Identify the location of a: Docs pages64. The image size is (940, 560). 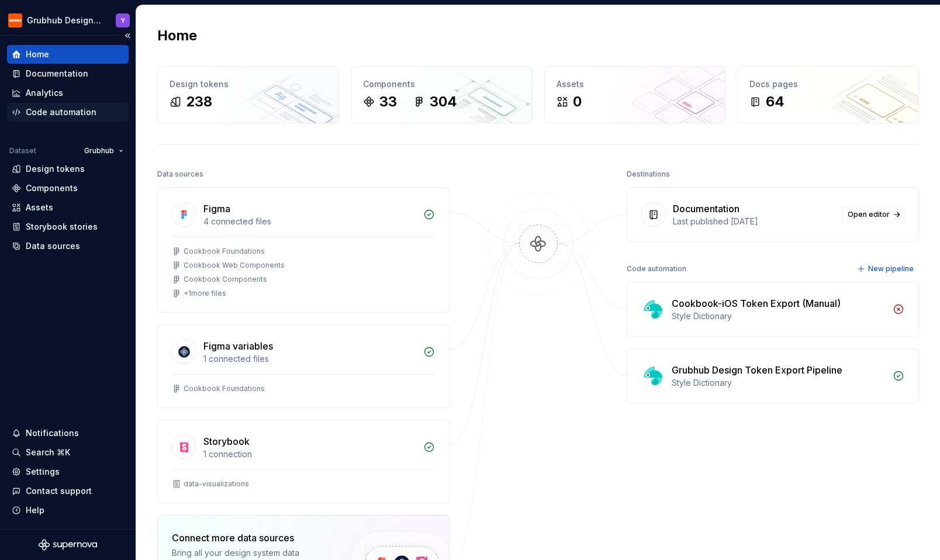
(828, 95).